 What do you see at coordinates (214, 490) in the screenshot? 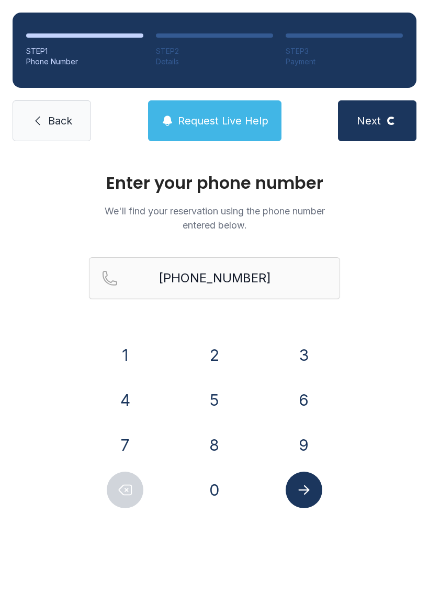
I see `button: 0` at bounding box center [214, 490].